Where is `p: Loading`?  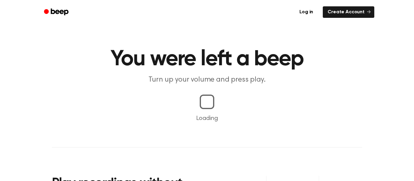
p: Loading is located at coordinates (207, 119).